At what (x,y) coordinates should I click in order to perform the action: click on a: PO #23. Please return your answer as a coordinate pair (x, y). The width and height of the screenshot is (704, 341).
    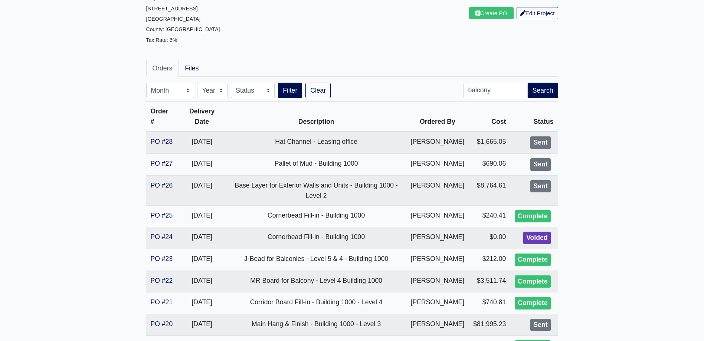
    Looking at the image, I should click on (162, 259).